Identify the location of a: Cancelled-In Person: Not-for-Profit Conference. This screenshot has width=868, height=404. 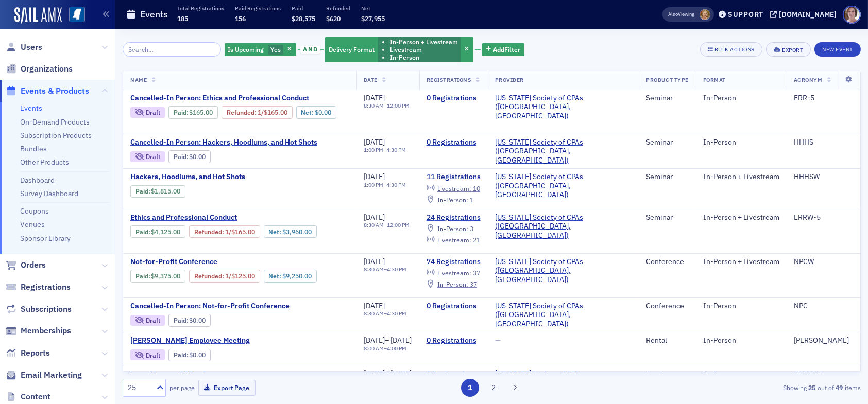
(217, 306).